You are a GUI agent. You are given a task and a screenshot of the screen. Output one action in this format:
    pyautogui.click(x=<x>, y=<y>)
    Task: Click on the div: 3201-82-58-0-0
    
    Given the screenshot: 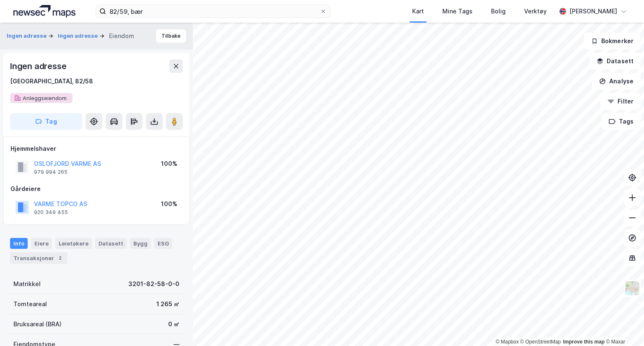 What is the action you would take?
    pyautogui.click(x=154, y=284)
    